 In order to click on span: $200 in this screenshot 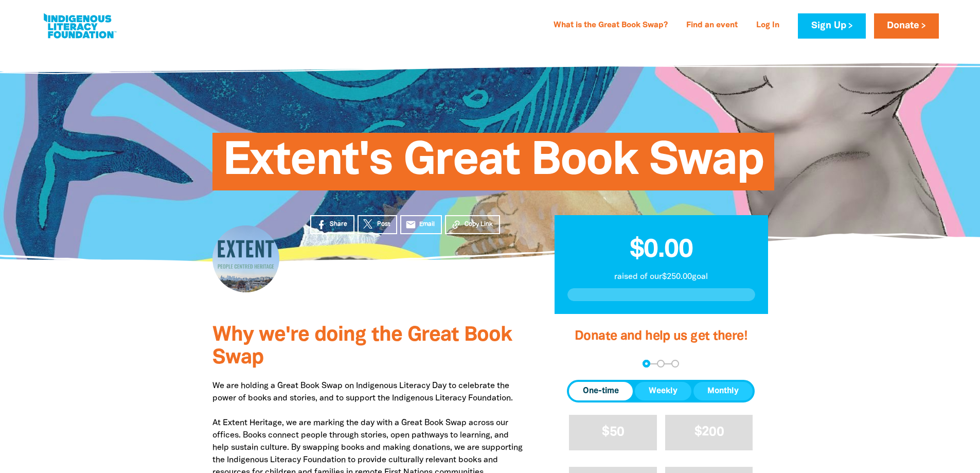, I will do `click(709, 432)`.